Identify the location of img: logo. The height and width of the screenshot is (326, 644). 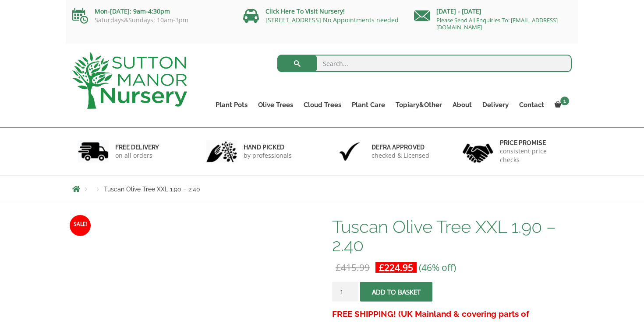
(130, 81).